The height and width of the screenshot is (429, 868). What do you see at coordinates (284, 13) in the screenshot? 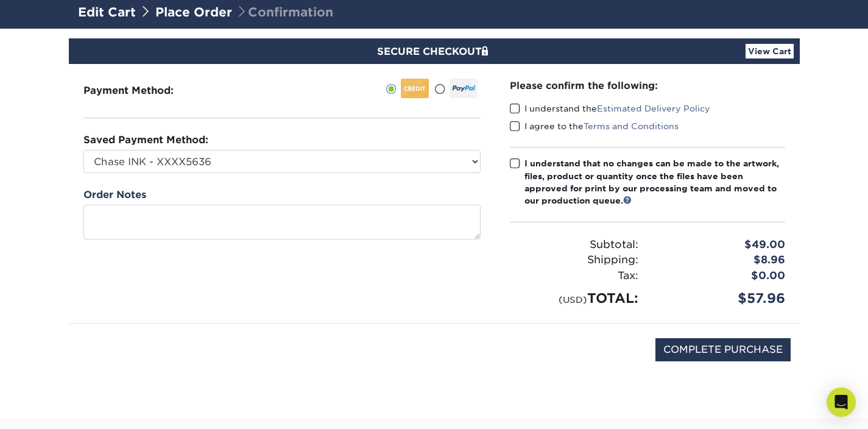
I see `span: Confirmation` at bounding box center [284, 13].